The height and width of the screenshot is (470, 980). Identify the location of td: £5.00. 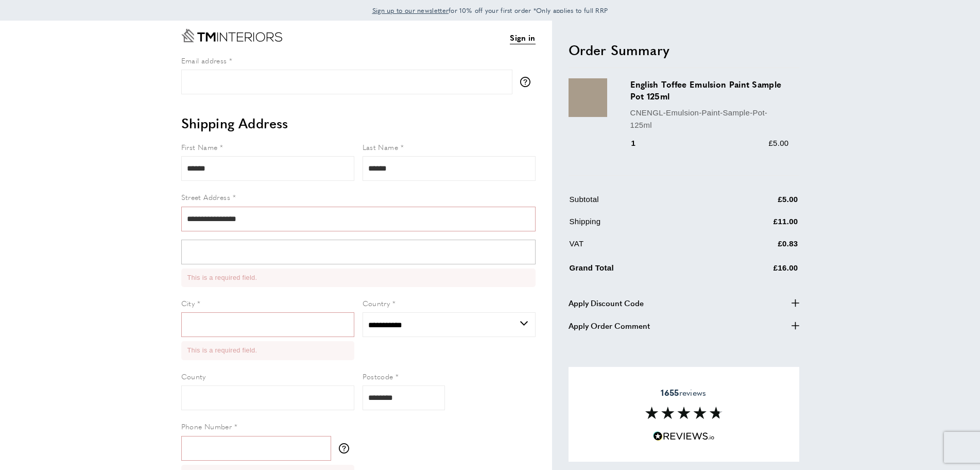
(757, 203).